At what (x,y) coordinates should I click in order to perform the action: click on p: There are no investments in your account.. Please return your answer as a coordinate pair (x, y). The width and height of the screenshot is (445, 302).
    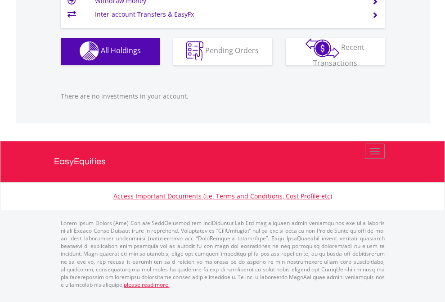
    Looking at the image, I should click on (223, 96).